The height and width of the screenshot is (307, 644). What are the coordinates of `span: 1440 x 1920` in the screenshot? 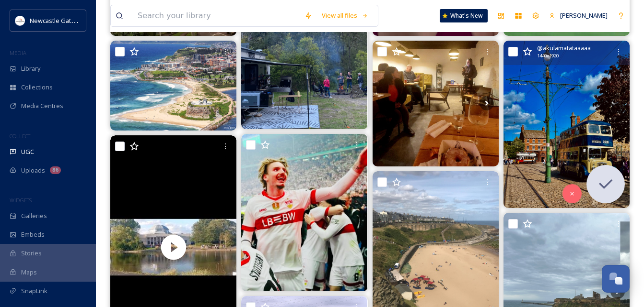 It's located at (547, 56).